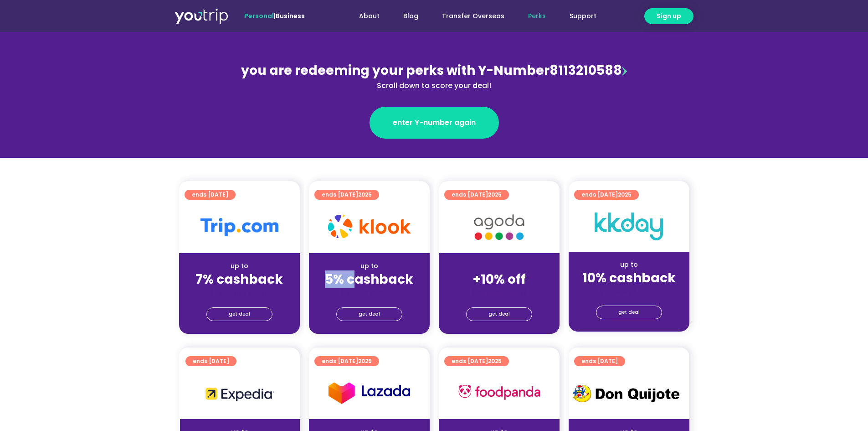 The image size is (868, 431). I want to click on span: you are redeeming your perks with Y-Number, so click(395, 70).